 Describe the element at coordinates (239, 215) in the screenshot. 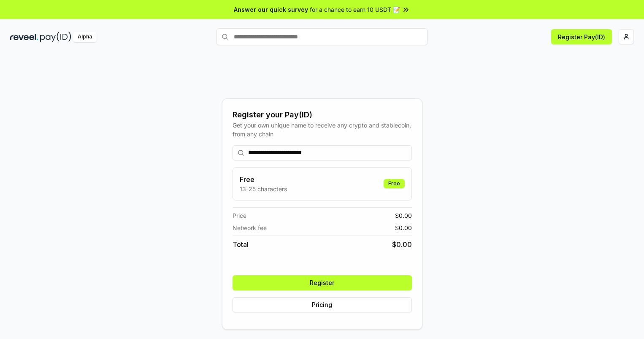

I see `span: Price` at that location.